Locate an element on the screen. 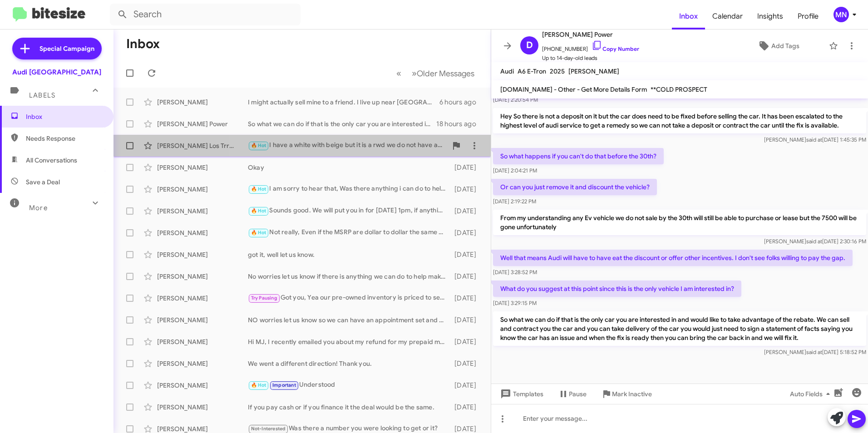 Image resolution: width=868 pixels, height=433 pixels. a: Inbox is located at coordinates (688, 16).